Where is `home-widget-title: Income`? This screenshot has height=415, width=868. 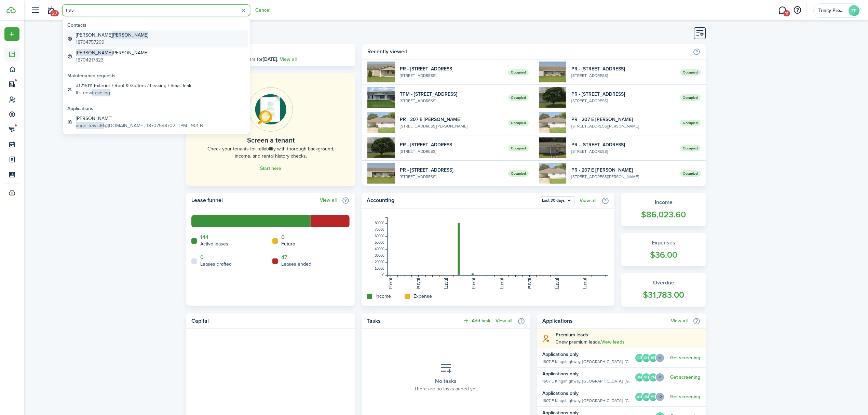 home-widget-title: Income is located at coordinates (383, 296).